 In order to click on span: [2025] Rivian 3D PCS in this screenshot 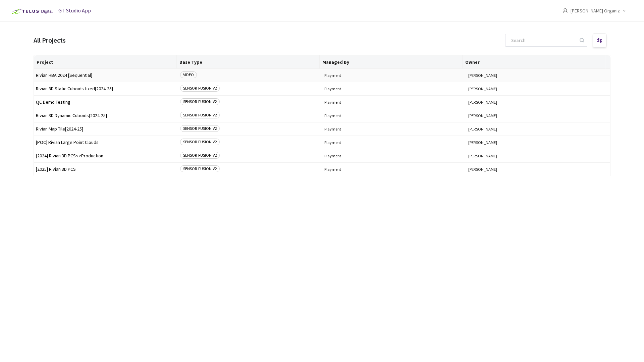, I will do `click(105, 169)`.